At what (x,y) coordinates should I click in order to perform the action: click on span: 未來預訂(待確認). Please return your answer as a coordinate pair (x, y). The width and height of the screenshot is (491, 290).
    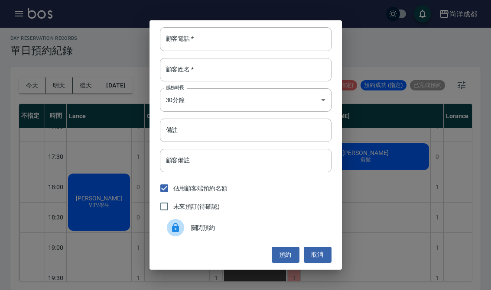
    Looking at the image, I should click on (197, 207).